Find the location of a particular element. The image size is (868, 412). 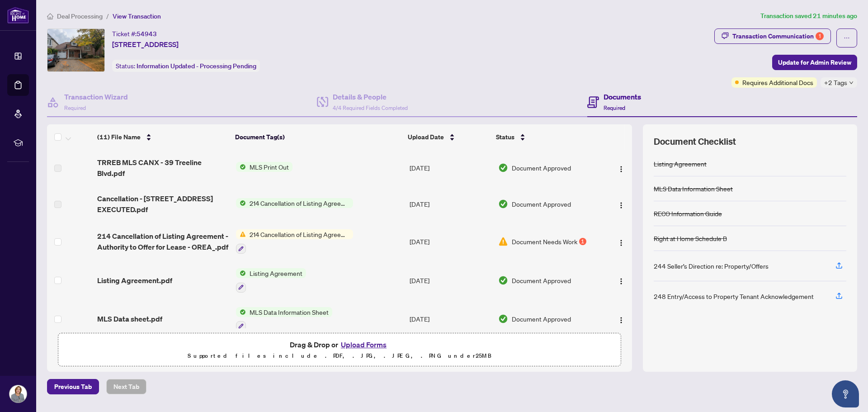

span: home is located at coordinates (50, 17).